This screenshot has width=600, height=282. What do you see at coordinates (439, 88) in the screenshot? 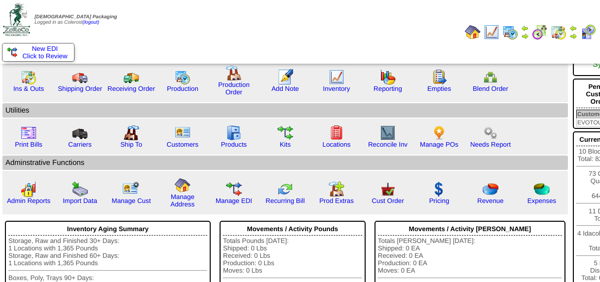
I see `a: Empties` at bounding box center [439, 88].